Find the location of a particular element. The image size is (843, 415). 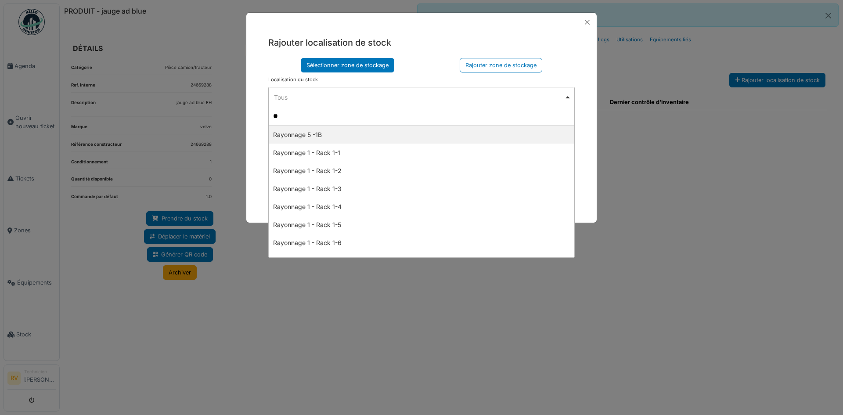

div: Rayonnage 1 - Rack 1-5 is located at coordinates (422, 224).